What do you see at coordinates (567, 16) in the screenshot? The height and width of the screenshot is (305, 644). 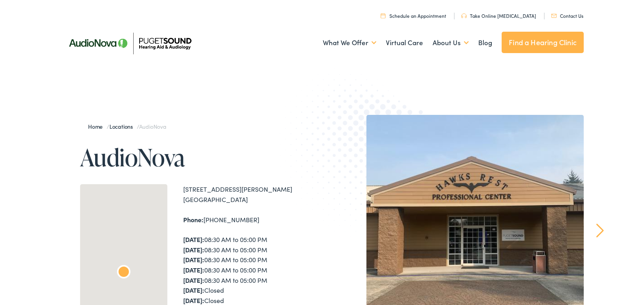 I see `a: Contact Us` at bounding box center [567, 16].